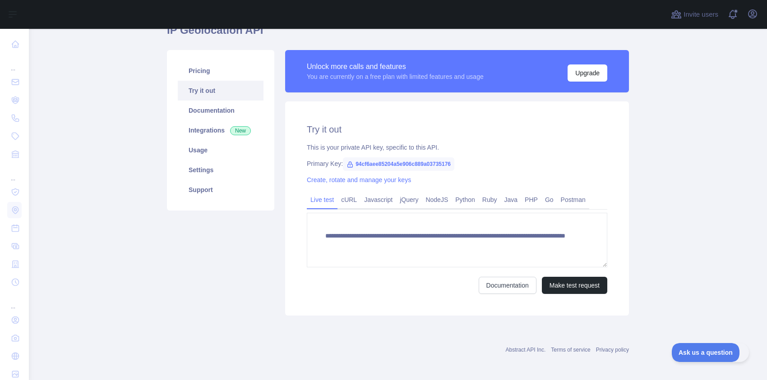 The width and height of the screenshot is (767, 380). Describe the element at coordinates (612, 350) in the screenshot. I see `a: Privacy policy` at that location.